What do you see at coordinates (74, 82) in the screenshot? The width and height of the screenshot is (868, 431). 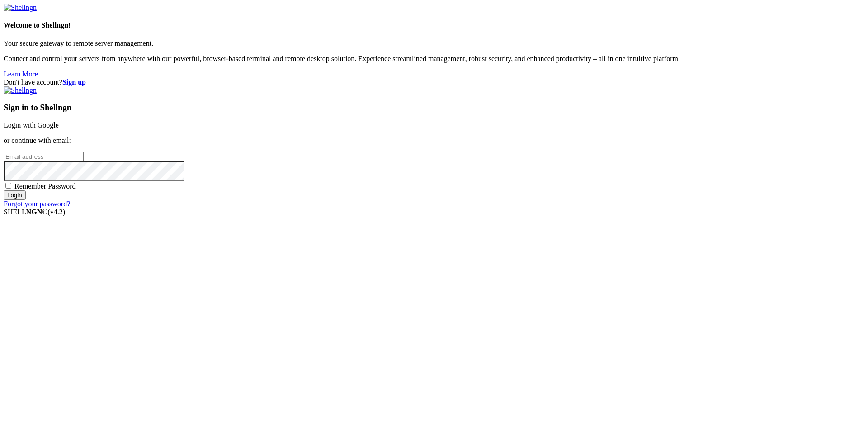 I see `a: Sign up` at bounding box center [74, 82].